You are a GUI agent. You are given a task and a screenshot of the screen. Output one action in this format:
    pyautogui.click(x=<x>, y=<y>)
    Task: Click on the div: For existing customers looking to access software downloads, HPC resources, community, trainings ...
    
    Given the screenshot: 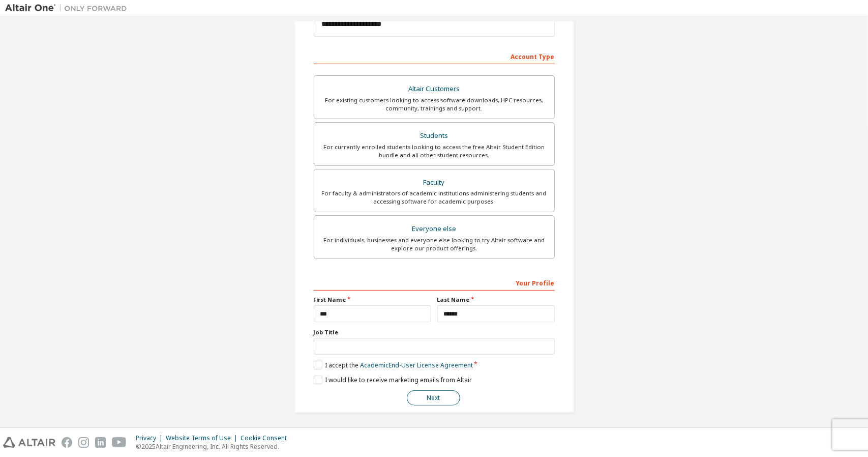 What is the action you would take?
    pyautogui.click(x=434, y=104)
    